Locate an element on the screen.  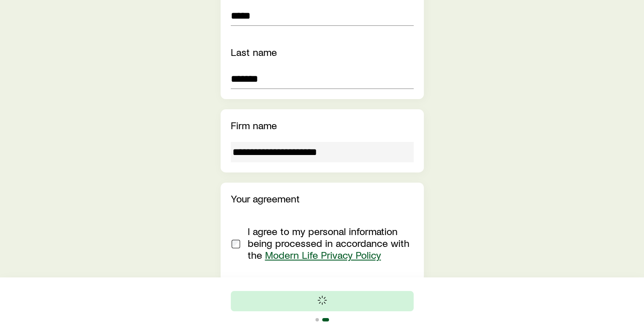
input: I agree to my personal information being processed in accordance with the Modern Life Privacy Policy is located at coordinates (236, 244).